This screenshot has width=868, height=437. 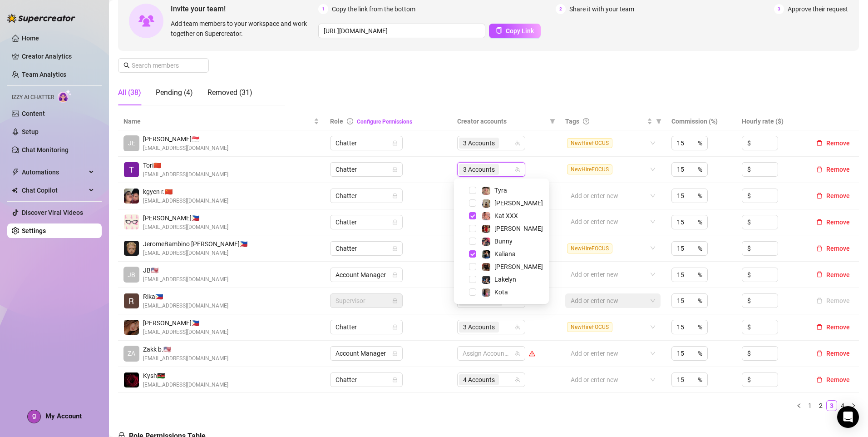 What do you see at coordinates (486, 229) in the screenshot?
I see `img: Caroline` at bounding box center [486, 229].